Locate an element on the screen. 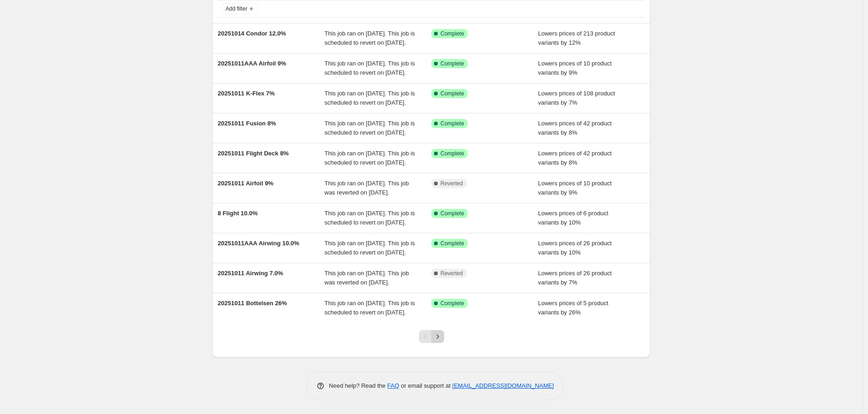  span: 20251011 K-Flex 7% is located at coordinates (246, 93).